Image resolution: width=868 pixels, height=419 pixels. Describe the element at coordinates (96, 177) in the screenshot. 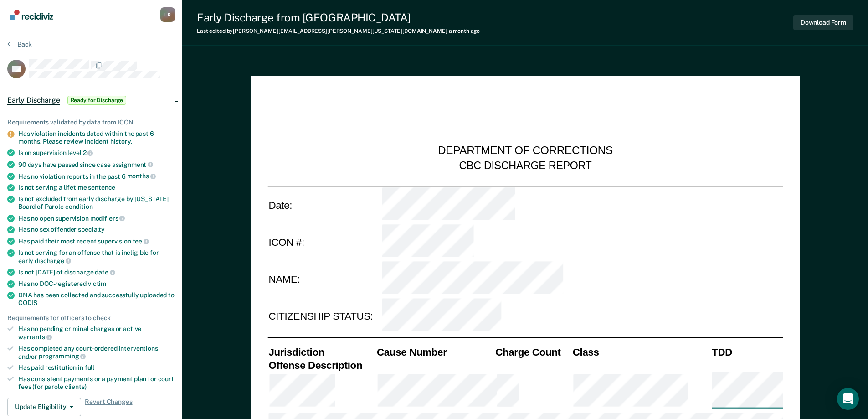

I see `div: Has no violation reports in the past 6` at that location.